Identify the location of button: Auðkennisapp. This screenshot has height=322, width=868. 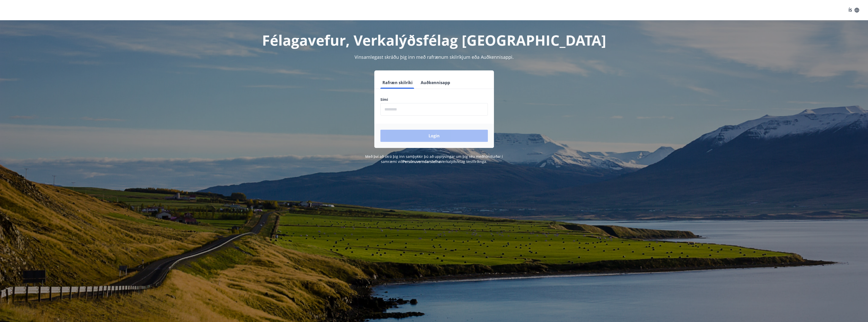
(436, 82).